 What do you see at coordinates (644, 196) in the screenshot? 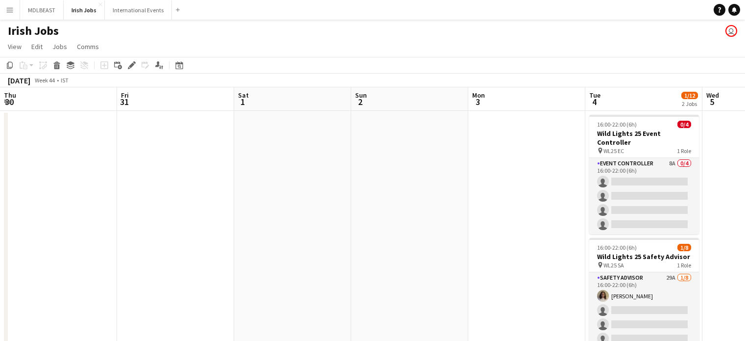
I see `app-card-role: Event Controller8A0/416:00-22:00 (6h)` at bounding box center [644, 196].